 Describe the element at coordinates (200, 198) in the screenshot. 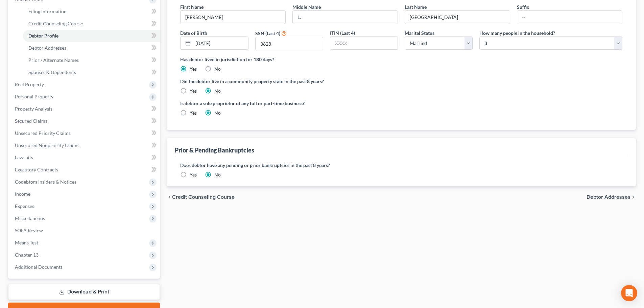

I see `button: chevron_left Credit Counseling Course` at that location.